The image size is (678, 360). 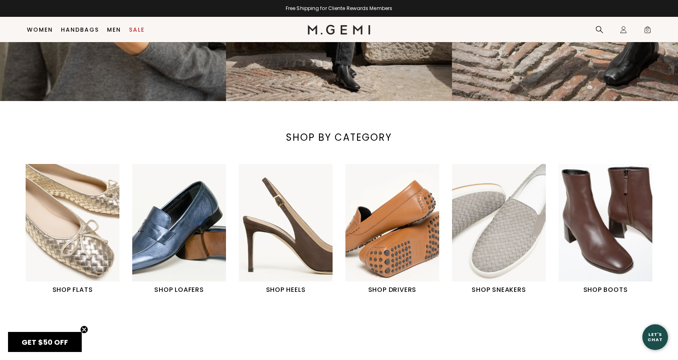 I want to click on a: SHOP LOAFERS, so click(x=179, y=229).